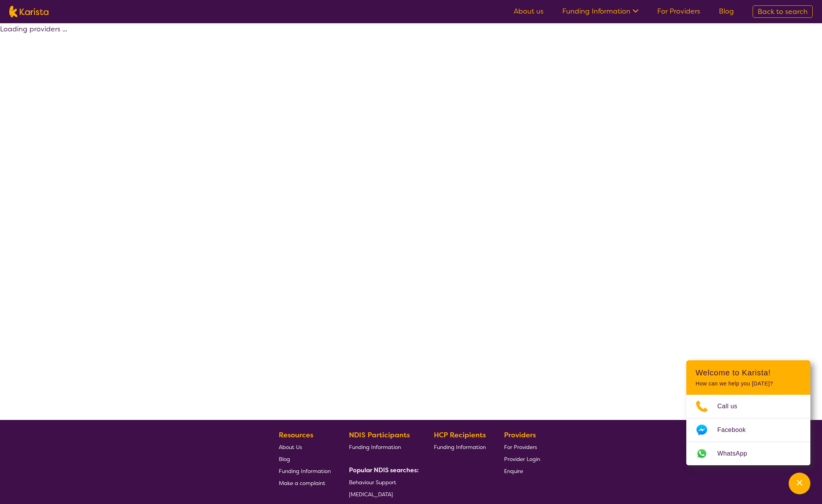 Image resolution: width=822 pixels, height=504 pixels. Describe the element at coordinates (284, 459) in the screenshot. I see `span: Blog` at that location.